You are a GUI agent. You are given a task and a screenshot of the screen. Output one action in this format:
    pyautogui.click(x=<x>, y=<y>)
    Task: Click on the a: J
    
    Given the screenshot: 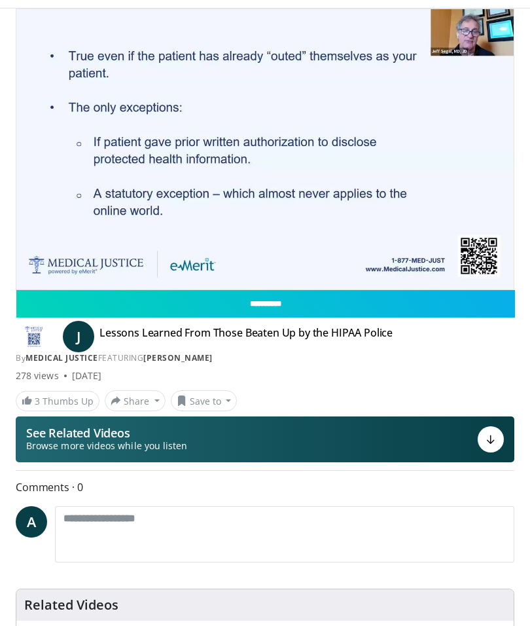 What is the action you would take?
    pyautogui.click(x=79, y=336)
    